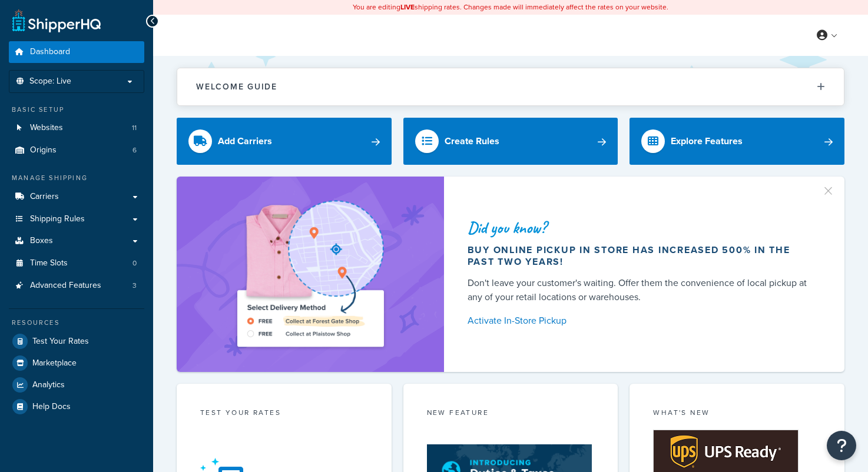 The width and height of the screenshot is (868, 472). I want to click on li: Websites, so click(77, 128).